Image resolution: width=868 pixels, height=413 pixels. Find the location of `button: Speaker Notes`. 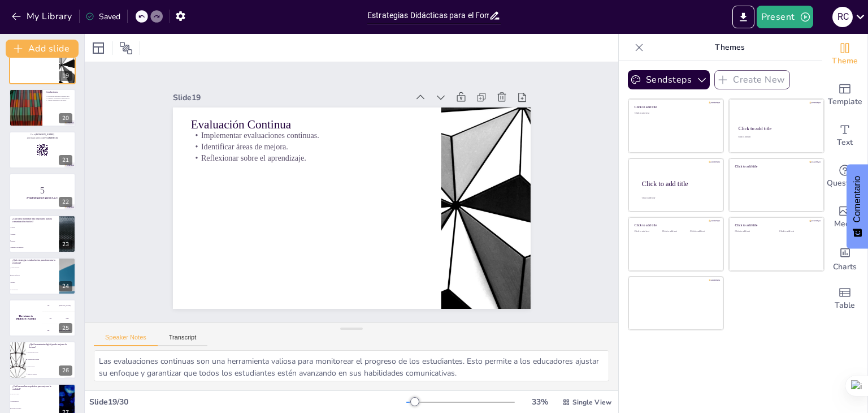

button: Speaker Notes is located at coordinates (125, 340).